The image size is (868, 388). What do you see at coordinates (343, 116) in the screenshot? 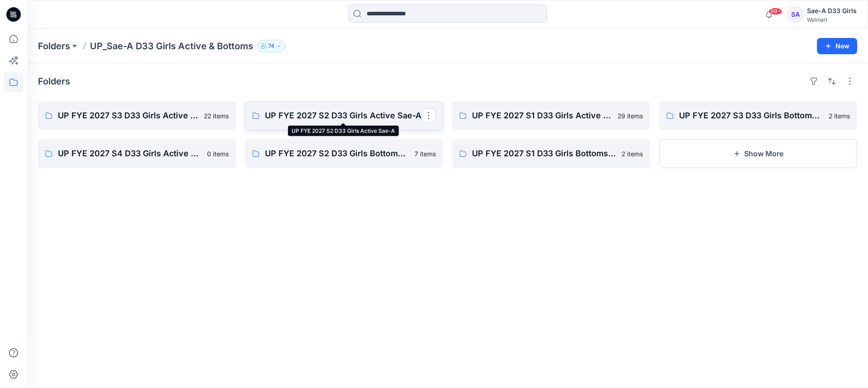
I see `p: UP FYE 2027 S2 D33 Girls Active Sae-A` at bounding box center [343, 116].